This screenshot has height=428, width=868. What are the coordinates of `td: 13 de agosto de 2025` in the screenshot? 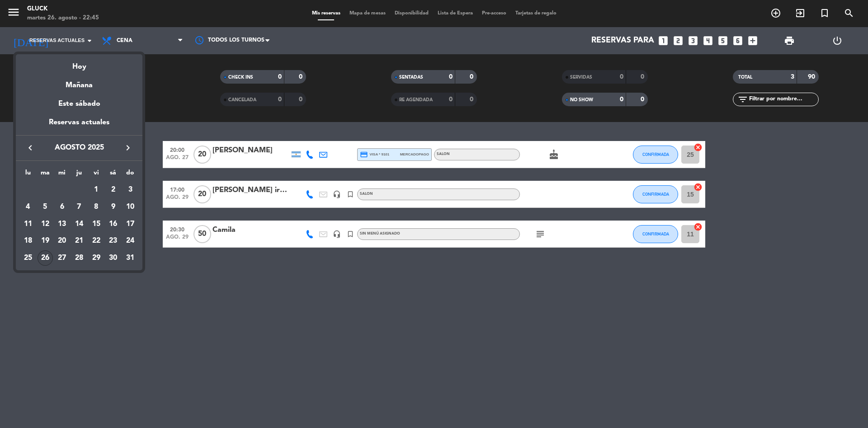 It's located at (62, 224).